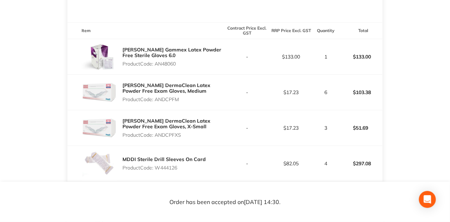  Describe the element at coordinates (291, 164) in the screenshot. I see `p: $82.05` at that location.